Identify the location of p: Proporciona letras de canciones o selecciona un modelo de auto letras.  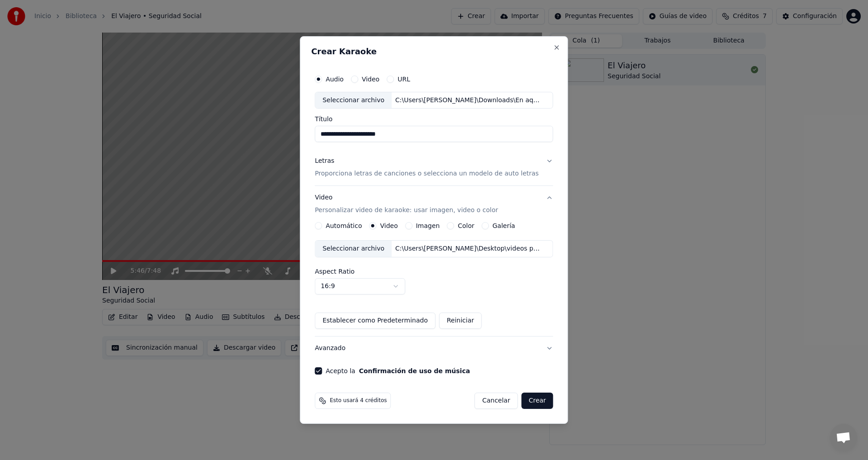
(426, 174).